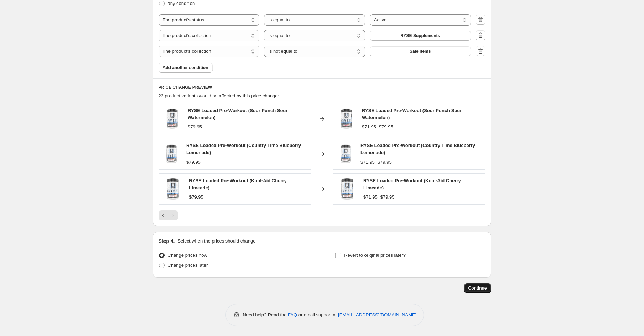 The width and height of the screenshot is (644, 336). What do you see at coordinates (322, 87) in the screenshot?
I see `h6: PRICE CHANGE PREVIEW` at bounding box center [322, 87].